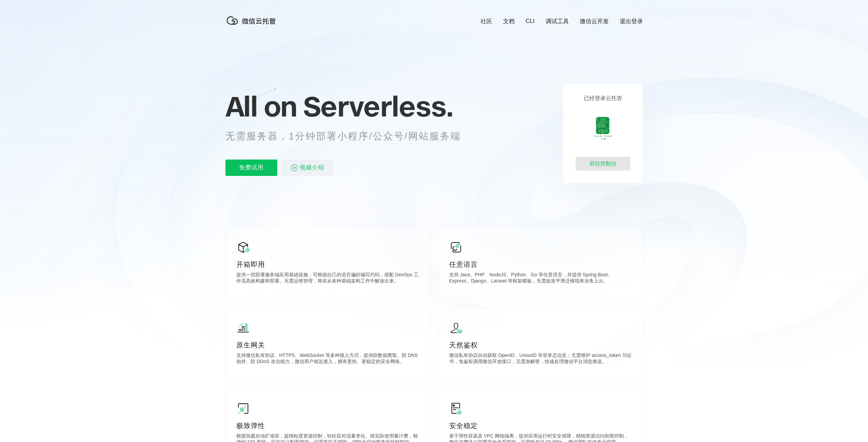  What do you see at coordinates (378, 106) in the screenshot?
I see `span: Serverless.` at bounding box center [378, 106].